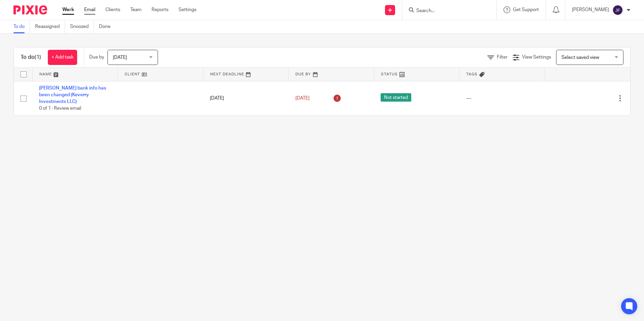  I want to click on h1: To do, so click(30, 57).